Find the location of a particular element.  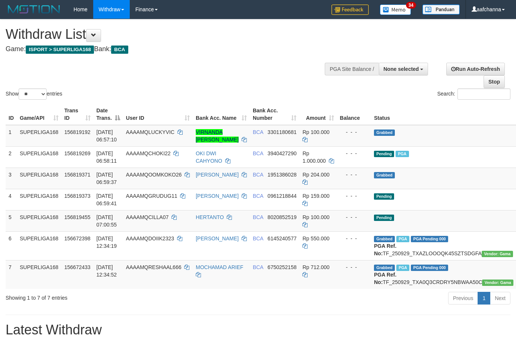

span: 34 is located at coordinates (411, 5).